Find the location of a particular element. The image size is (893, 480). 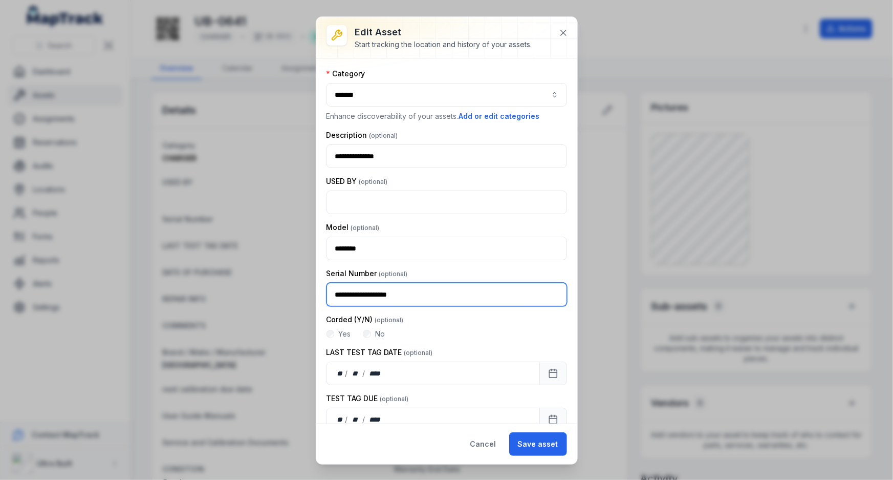

label: Description is located at coordinates (363, 135).